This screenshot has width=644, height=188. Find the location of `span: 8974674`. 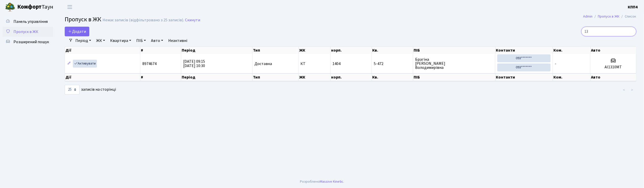

span: 8974674 is located at coordinates (150, 64).